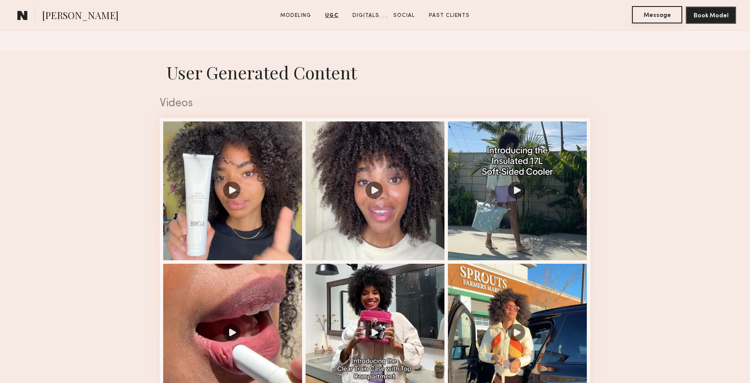  Describe the element at coordinates (404, 16) in the screenshot. I see `a: Social` at that location.